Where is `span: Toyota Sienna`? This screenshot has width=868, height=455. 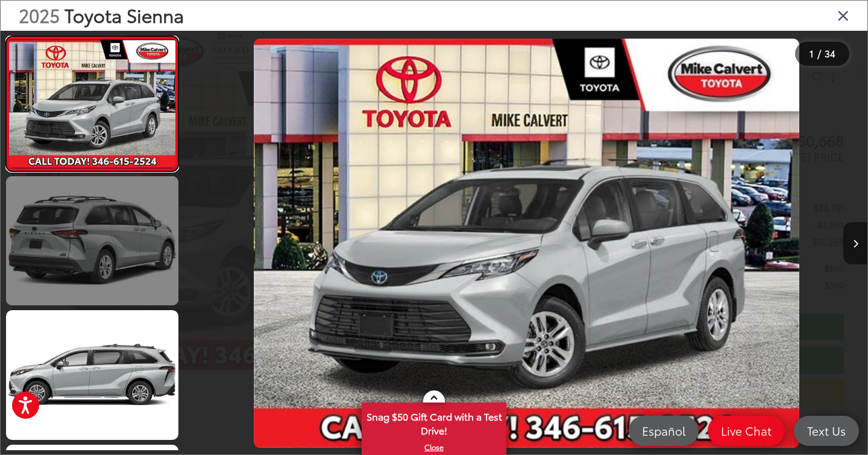 span: Toyota Sienna is located at coordinates (124, 14).